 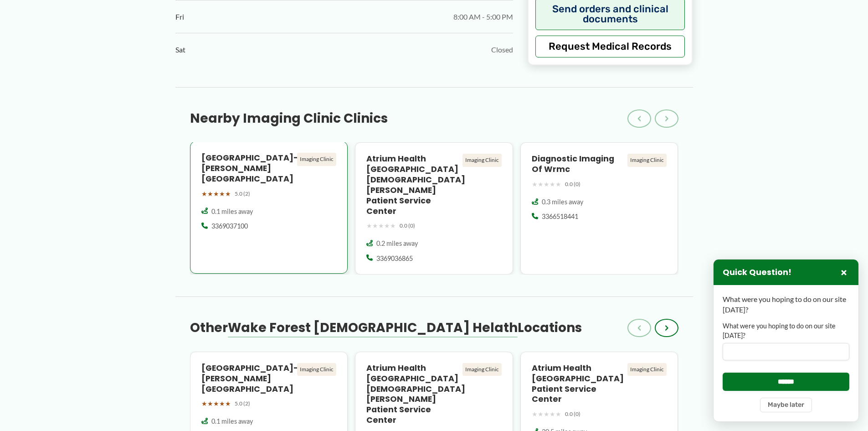 What do you see at coordinates (844, 272) in the screenshot?
I see `button: Close` at bounding box center [844, 272].